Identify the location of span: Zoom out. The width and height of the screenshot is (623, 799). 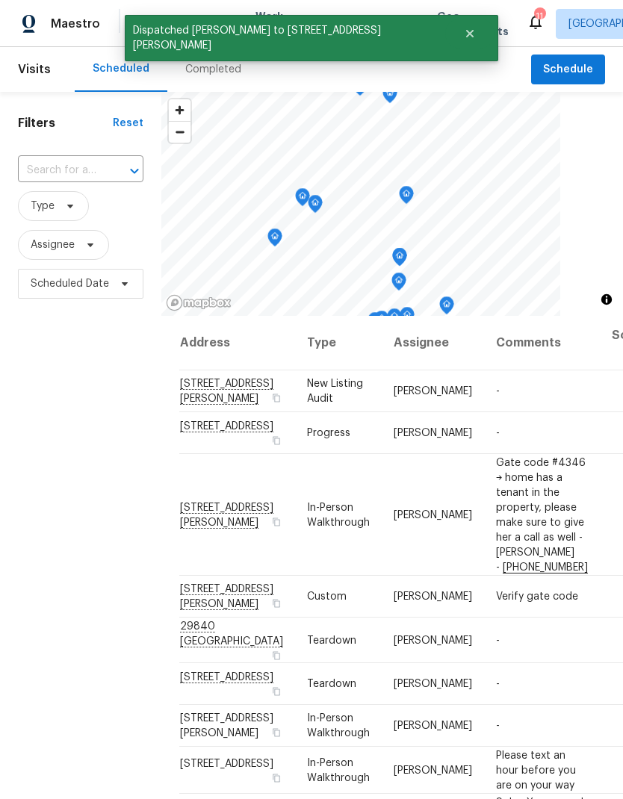
(179, 132).